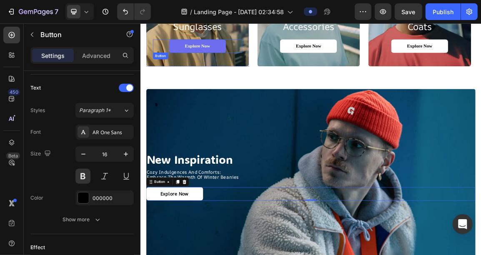 The image size is (481, 255). I want to click on div: Text, so click(35, 88).